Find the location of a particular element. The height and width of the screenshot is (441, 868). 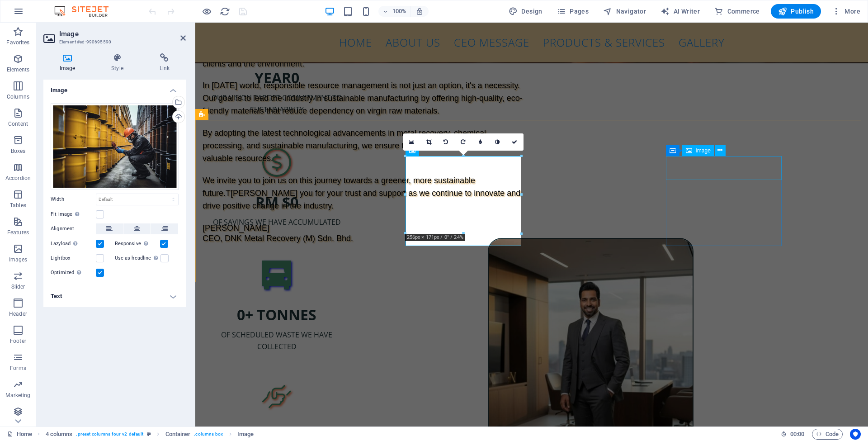

label: Alignment is located at coordinates (73, 228).